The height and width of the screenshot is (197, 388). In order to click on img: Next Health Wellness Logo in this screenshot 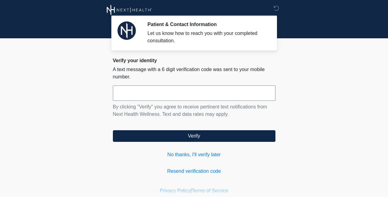, I will do `click(129, 10)`.